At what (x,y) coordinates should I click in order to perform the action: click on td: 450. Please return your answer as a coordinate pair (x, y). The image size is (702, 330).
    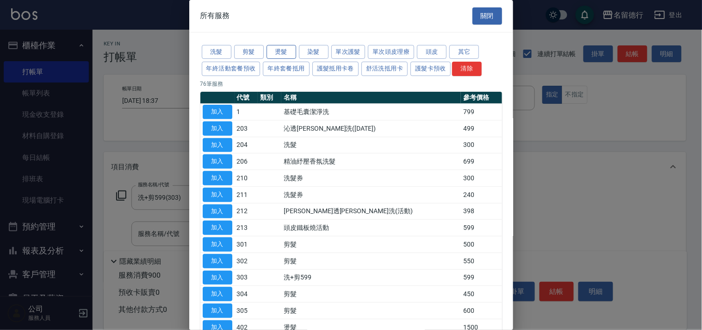
    Looking at the image, I should click on (481, 294).